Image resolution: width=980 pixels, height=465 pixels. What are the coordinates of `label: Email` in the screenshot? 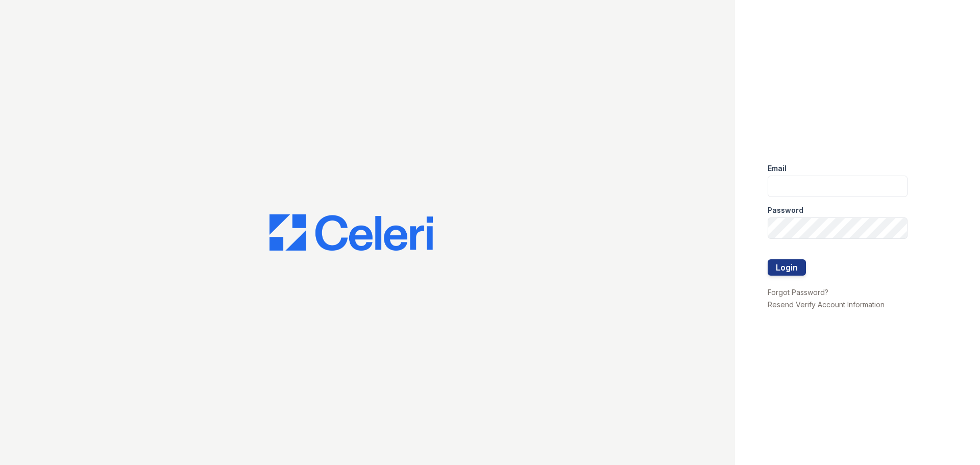 It's located at (777, 168).